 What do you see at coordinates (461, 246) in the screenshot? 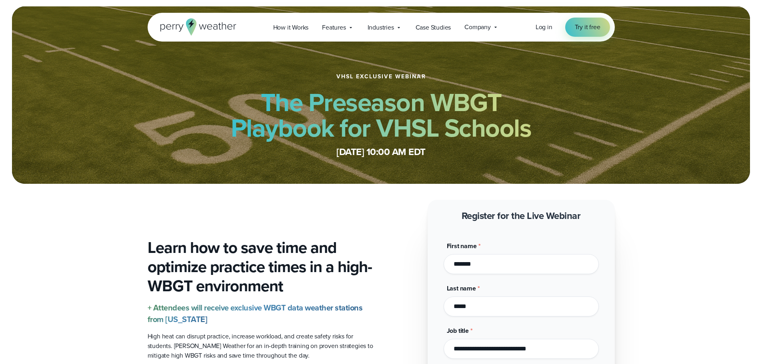
I see `span: First name` at bounding box center [461, 246].